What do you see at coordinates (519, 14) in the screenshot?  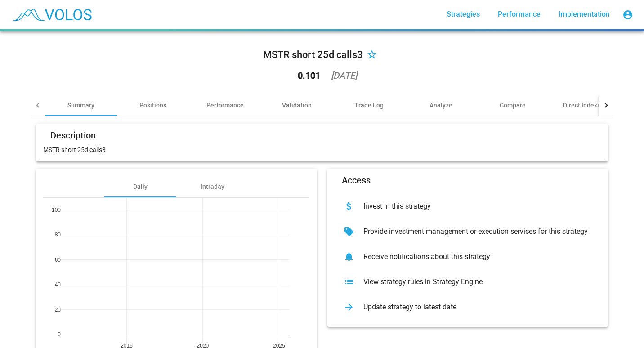 I see `a: Performance` at bounding box center [519, 14].